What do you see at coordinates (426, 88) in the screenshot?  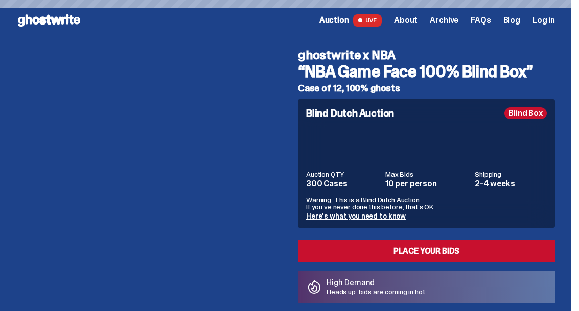 I see `h5: Case of 12, 100% ghosts` at bounding box center [426, 88].